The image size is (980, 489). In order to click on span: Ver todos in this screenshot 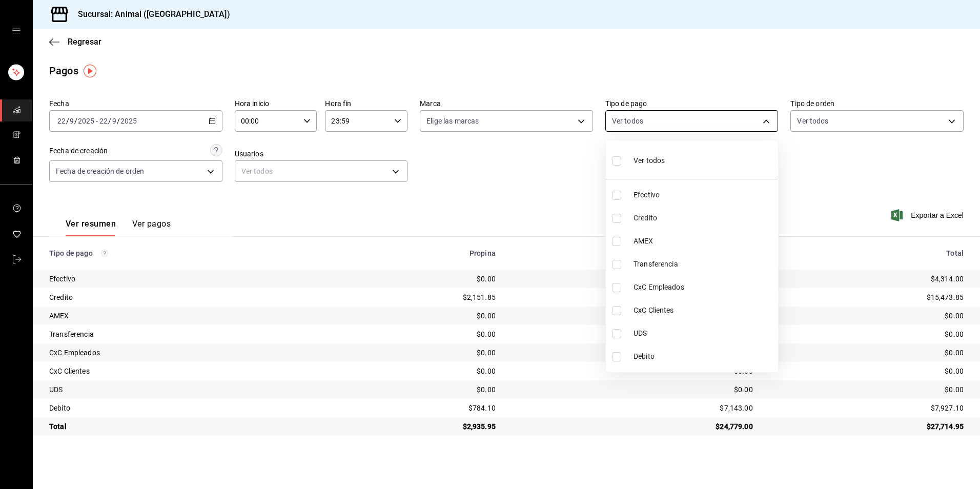, I will do `click(649, 160)`.